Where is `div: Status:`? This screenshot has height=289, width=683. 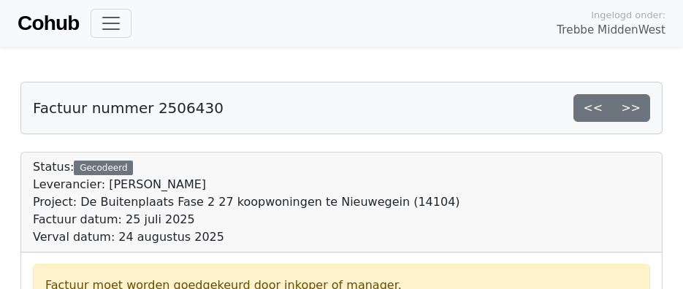
div: Status: is located at coordinates (246, 202).